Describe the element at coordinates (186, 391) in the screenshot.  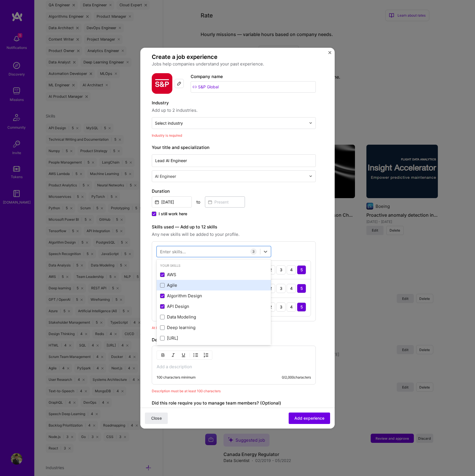
I see `span: Description must be at least 100 characters` at that location.